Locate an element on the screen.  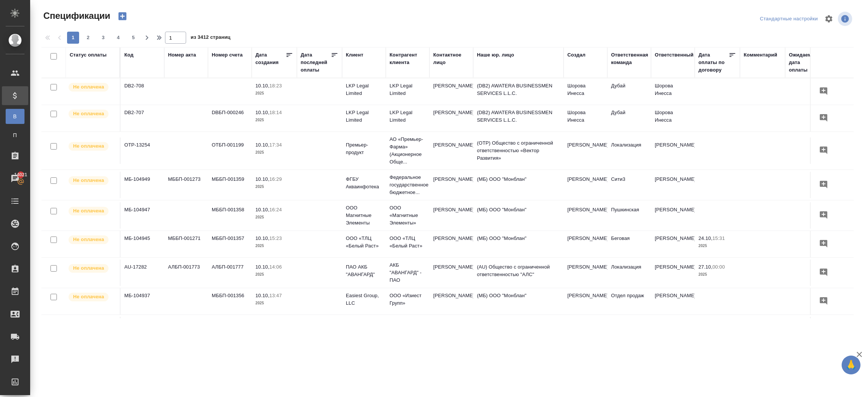
td: AU-17282 is located at coordinates (142, 273).